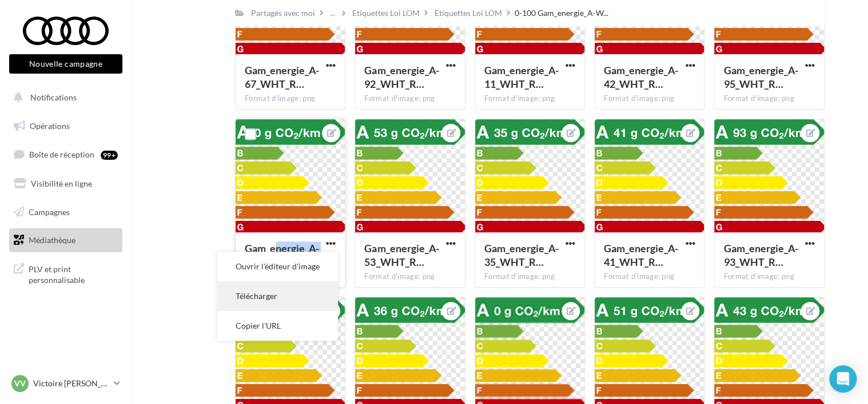 The image size is (868, 404). Describe the element at coordinates (277, 326) in the screenshot. I see `button: Copier l'URL` at that location.